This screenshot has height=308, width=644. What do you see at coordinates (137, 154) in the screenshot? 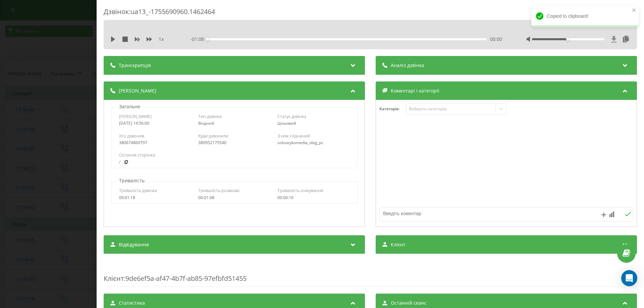
I see `span: Остання сторінка` at bounding box center [137, 154].